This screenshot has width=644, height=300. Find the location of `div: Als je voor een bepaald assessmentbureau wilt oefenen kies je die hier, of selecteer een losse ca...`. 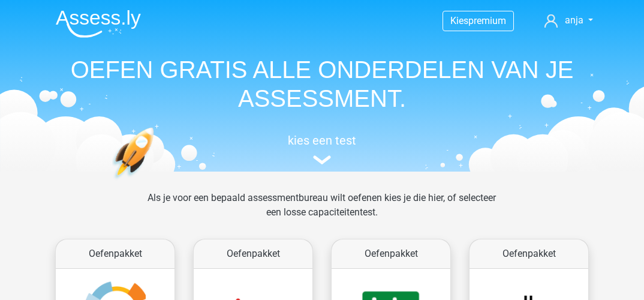

div: Als je voor een bepaald assessmentbureau wilt oefenen kies je die hier, of selecteer een losse ca... is located at coordinates (321, 213).